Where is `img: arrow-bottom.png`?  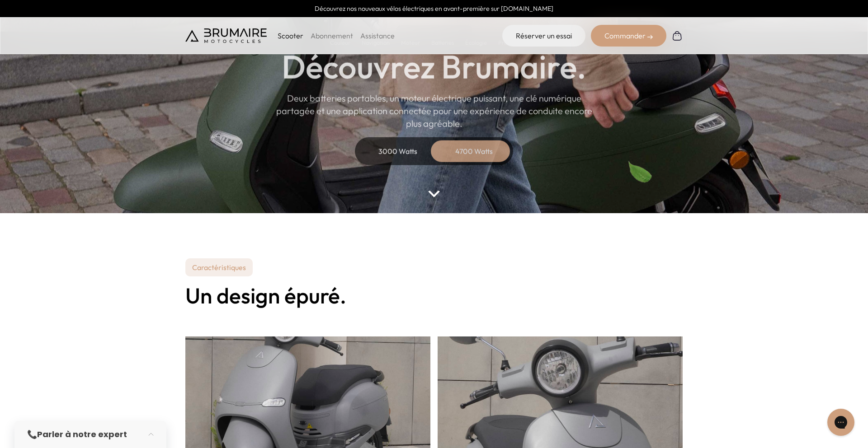 img: arrow-bottom.png is located at coordinates (434, 194).